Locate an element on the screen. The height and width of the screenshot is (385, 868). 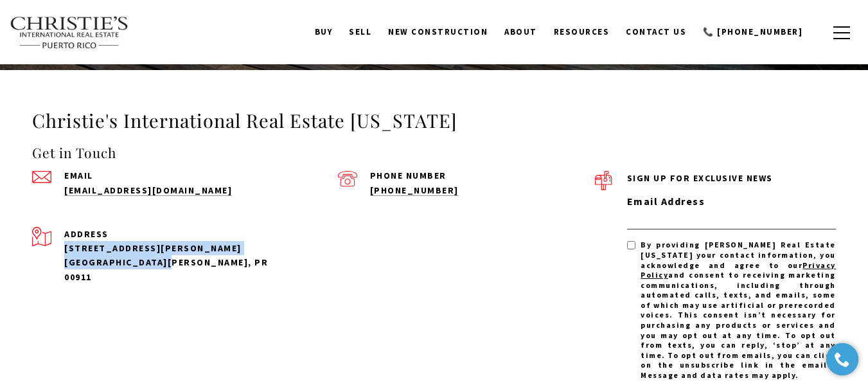
a: Contact Us is located at coordinates (656, 32).